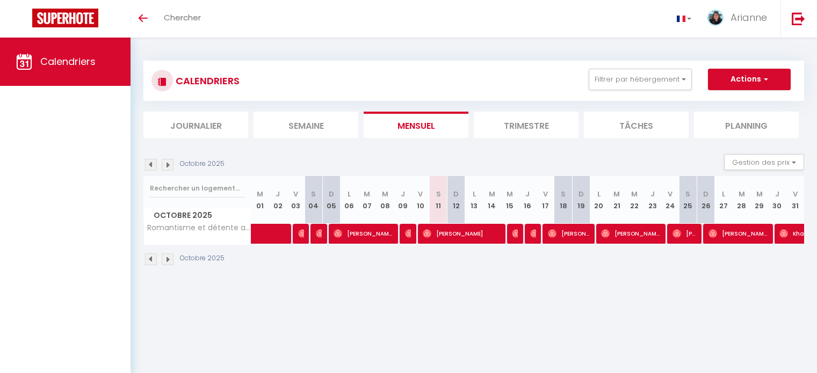 The image size is (817, 373). I want to click on th: 11, so click(438, 200).